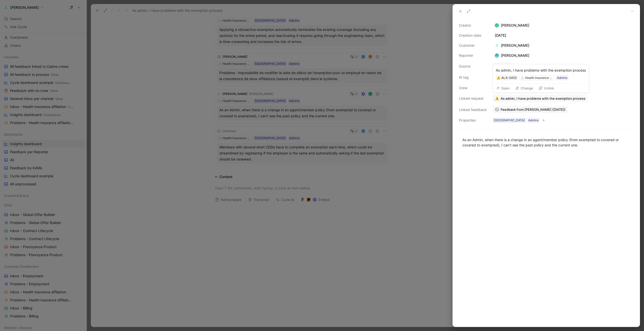 Image resolution: width=644 pixels, height=331 pixels. What do you see at coordinates (473, 55) in the screenshot?
I see `div: Reporter` at bounding box center [473, 55].